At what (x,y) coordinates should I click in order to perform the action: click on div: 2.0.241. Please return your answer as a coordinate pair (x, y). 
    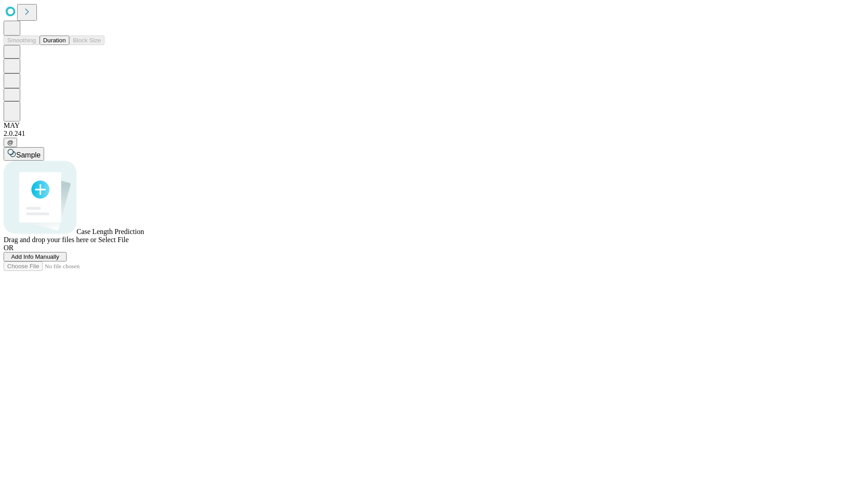
    Looking at the image, I should click on (432, 134).